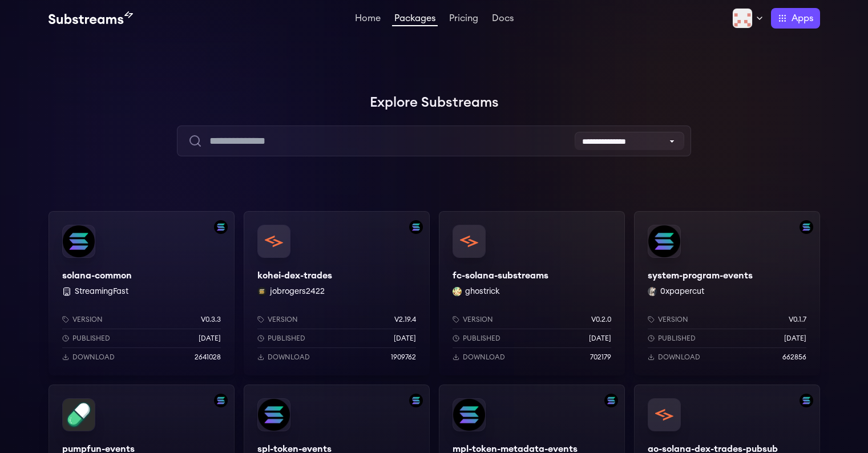  I want to click on img: Substream's logo, so click(91, 18).